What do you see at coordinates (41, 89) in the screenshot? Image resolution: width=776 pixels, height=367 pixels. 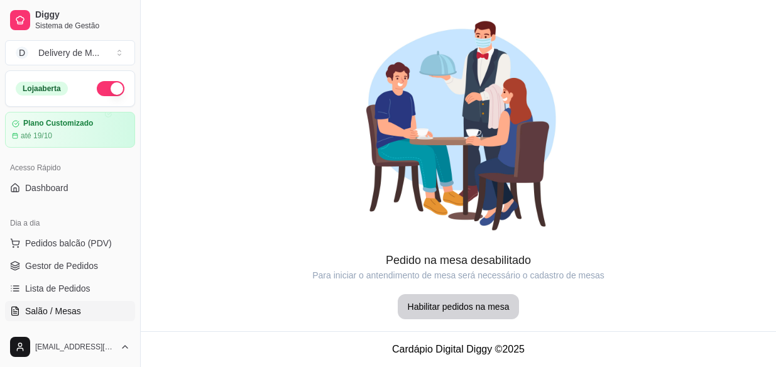 I see `div: Loja aberta` at bounding box center [41, 89].